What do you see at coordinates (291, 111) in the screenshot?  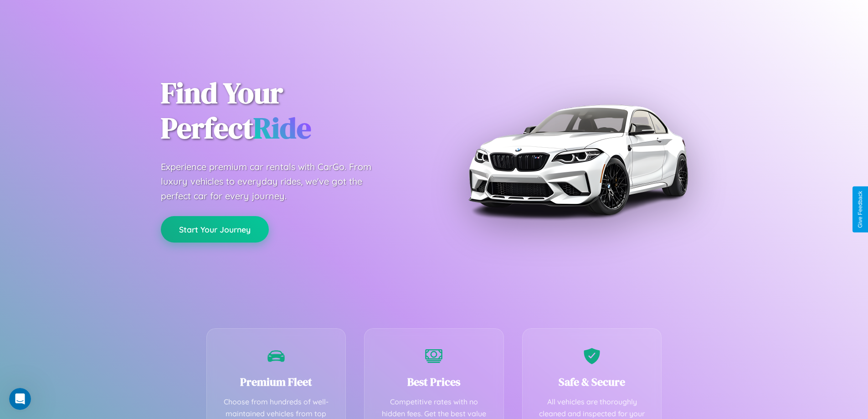 I see `h1: Find Your Perfect` at bounding box center [291, 111].